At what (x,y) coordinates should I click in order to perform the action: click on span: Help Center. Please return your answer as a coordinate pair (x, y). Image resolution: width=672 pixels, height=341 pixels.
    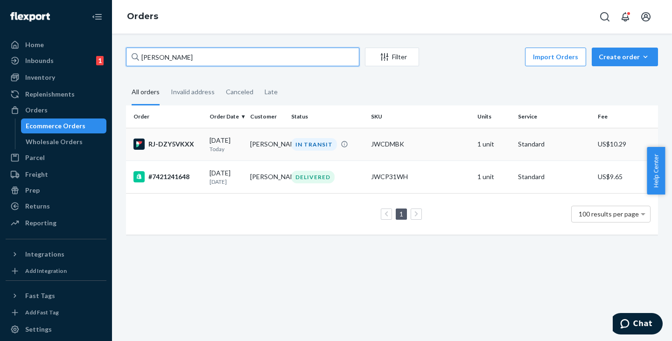
    Looking at the image, I should click on (656, 171).